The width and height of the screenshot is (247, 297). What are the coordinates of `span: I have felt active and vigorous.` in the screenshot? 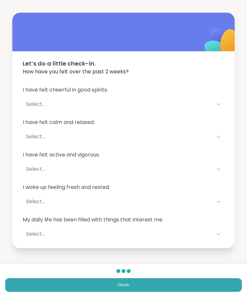 It's located at (124, 155).